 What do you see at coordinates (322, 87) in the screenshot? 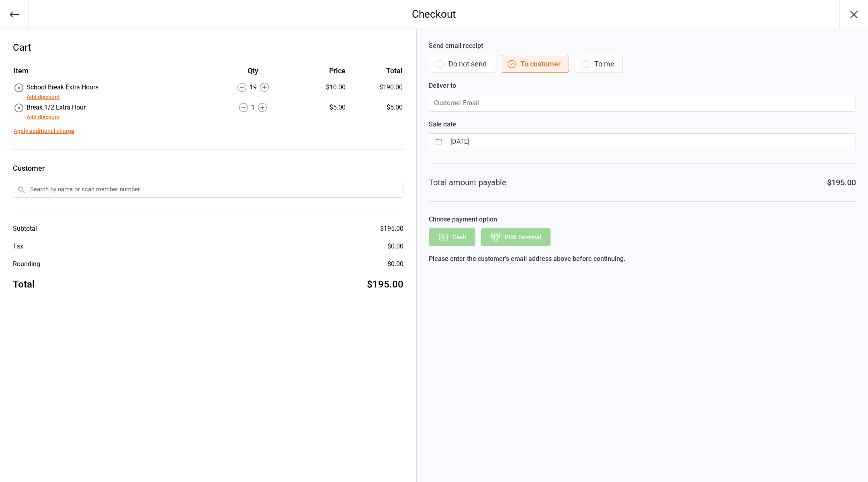
I see `div: $10.00` at bounding box center [322, 87].